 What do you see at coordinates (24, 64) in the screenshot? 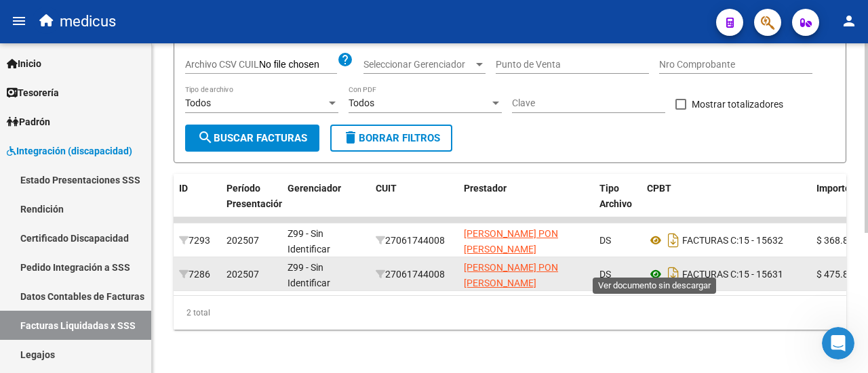
I see `span: Inicio` at bounding box center [24, 64].